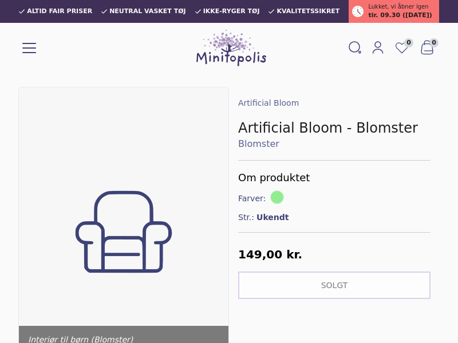 Image resolution: width=458 pixels, height=343 pixels. I want to click on a: 0, so click(402, 48).